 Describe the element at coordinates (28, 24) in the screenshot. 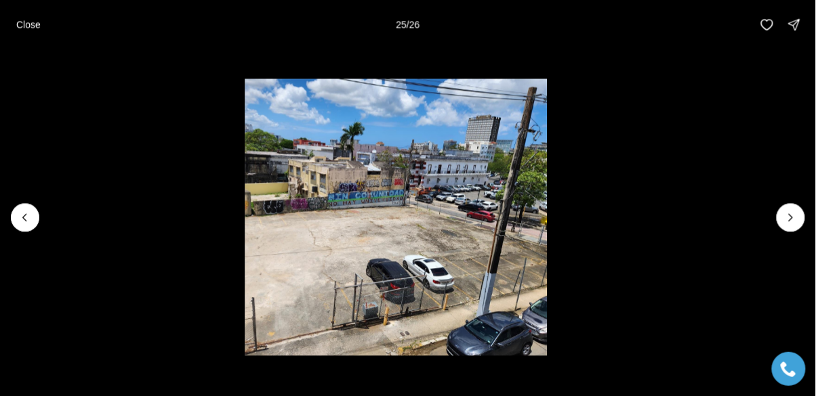

I see `p: Close` at that location.